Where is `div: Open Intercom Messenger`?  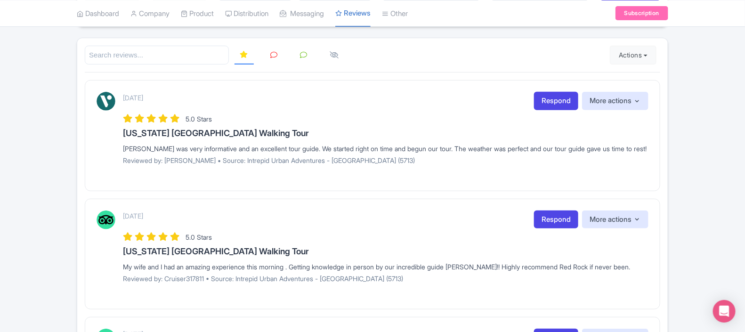
div: Open Intercom Messenger is located at coordinates (724, 311).